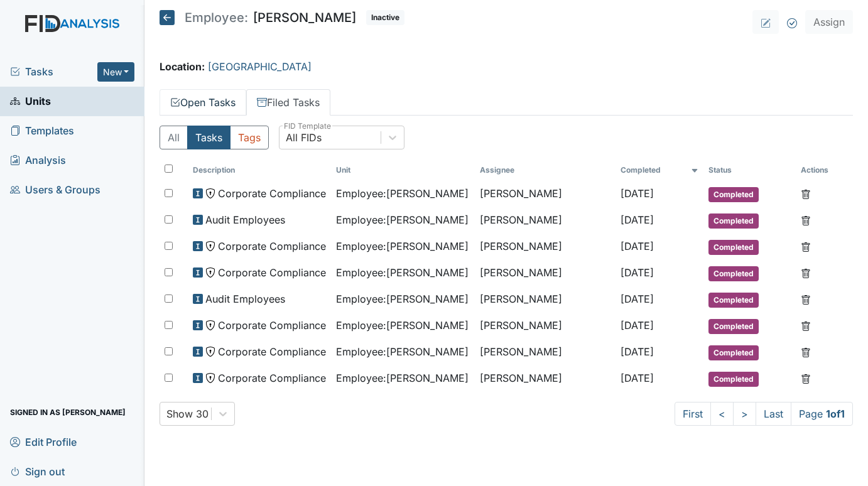 The width and height of the screenshot is (868, 486). I want to click on a: Filed Tasks, so click(288, 103).